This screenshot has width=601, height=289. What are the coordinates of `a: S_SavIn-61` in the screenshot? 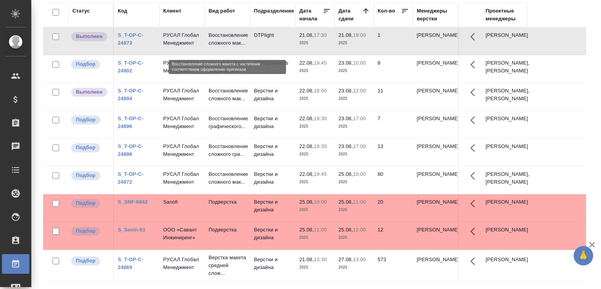 It's located at (132, 229).